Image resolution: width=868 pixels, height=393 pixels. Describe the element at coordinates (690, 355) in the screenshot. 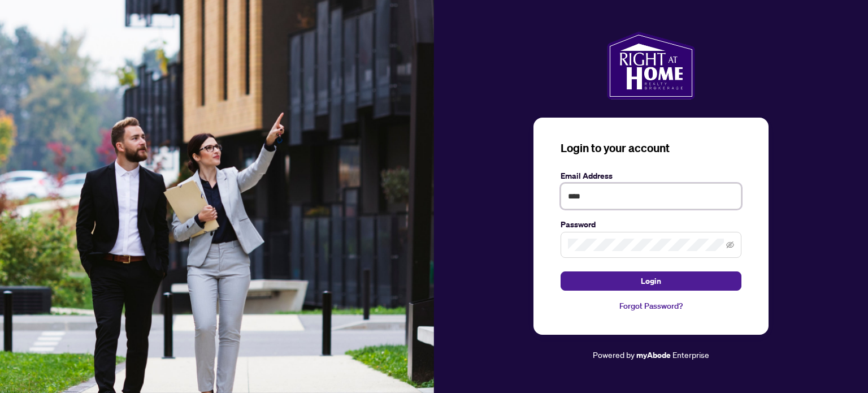

I see `span: Enterprise` at that location.